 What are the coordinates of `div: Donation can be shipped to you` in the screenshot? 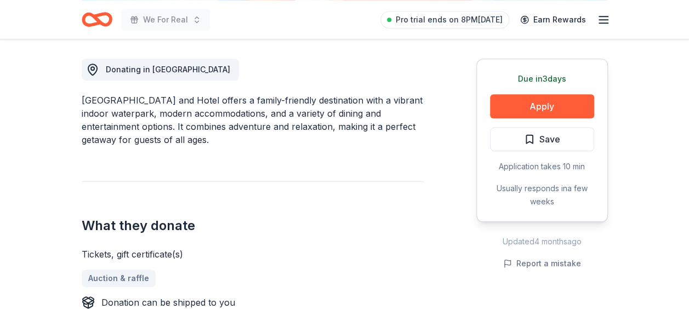 It's located at (168, 303).